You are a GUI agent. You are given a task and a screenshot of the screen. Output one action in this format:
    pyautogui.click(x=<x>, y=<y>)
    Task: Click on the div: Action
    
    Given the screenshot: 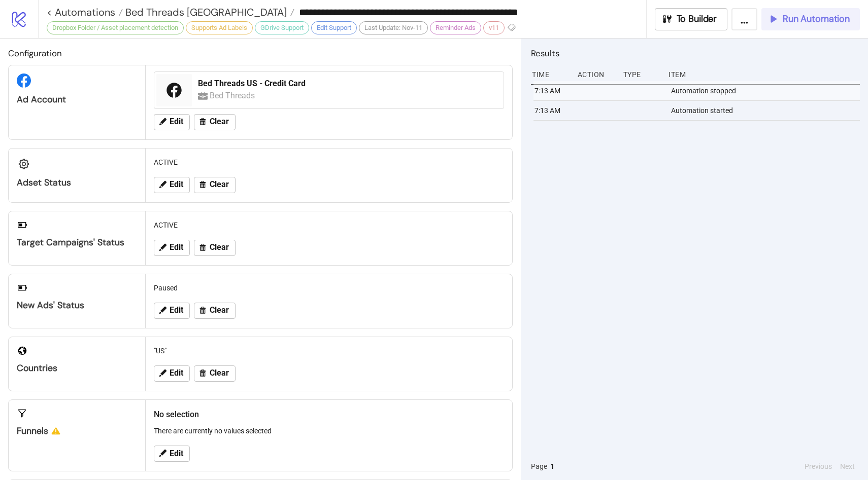 What is the action you would take?
    pyautogui.click(x=596, y=74)
    